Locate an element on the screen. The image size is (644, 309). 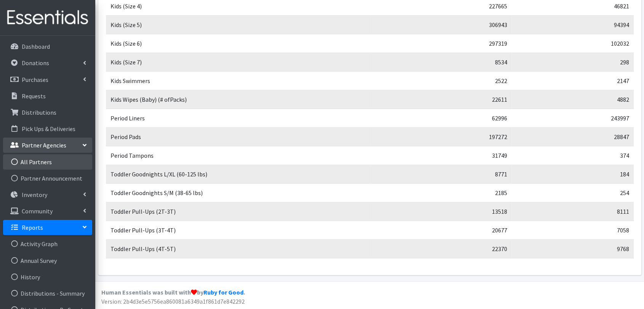
td: 8771 is located at coordinates (440, 174).